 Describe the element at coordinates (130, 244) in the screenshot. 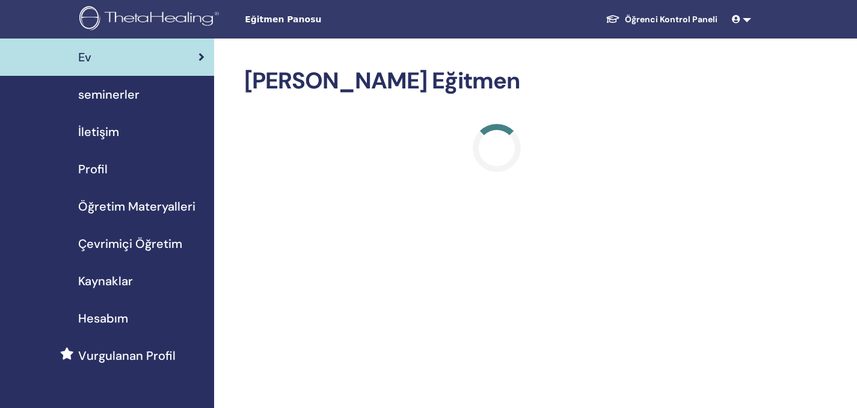

I see `span: Çevrimiçi Öğretim` at that location.